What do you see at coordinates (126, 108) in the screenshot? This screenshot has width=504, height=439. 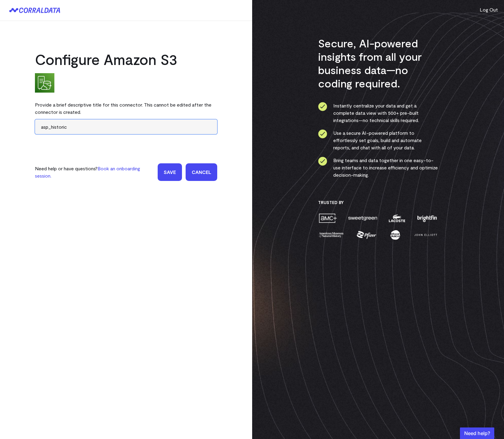 I see `div: Provide a brief descriptive title for this connector. This cannot be edited after the connector i...` at bounding box center [126, 108].